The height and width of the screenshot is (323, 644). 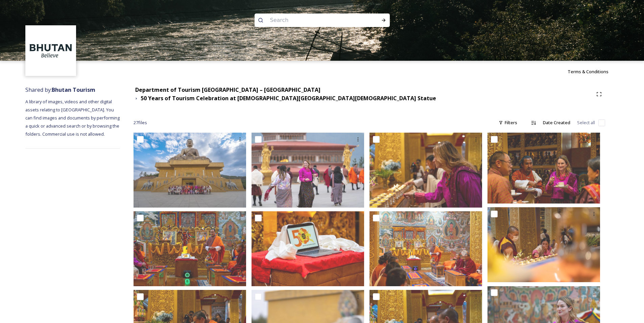 I want to click on input: Search, so click(x=313, y=20).